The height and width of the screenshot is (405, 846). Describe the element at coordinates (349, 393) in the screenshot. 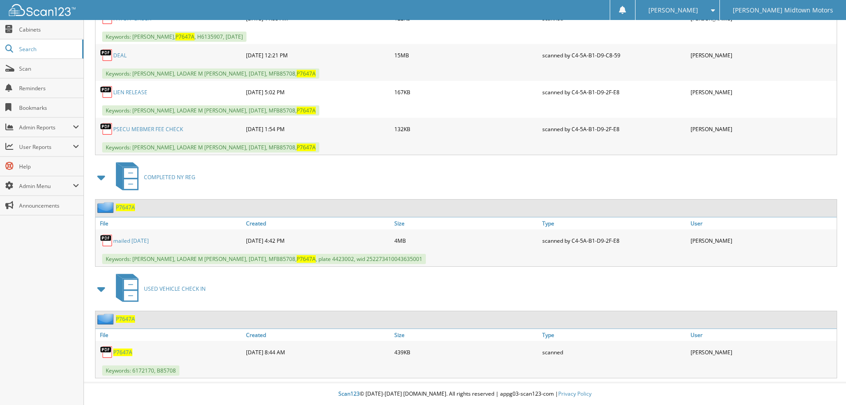

I see `span: Scan123` at that location.